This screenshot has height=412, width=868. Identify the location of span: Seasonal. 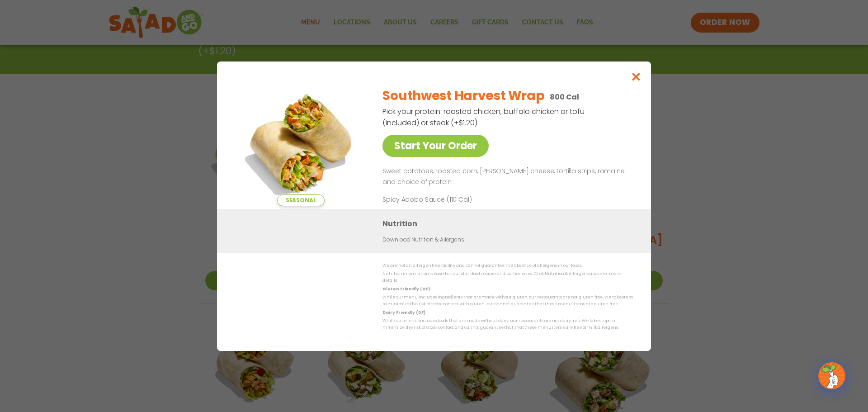
(300, 200).